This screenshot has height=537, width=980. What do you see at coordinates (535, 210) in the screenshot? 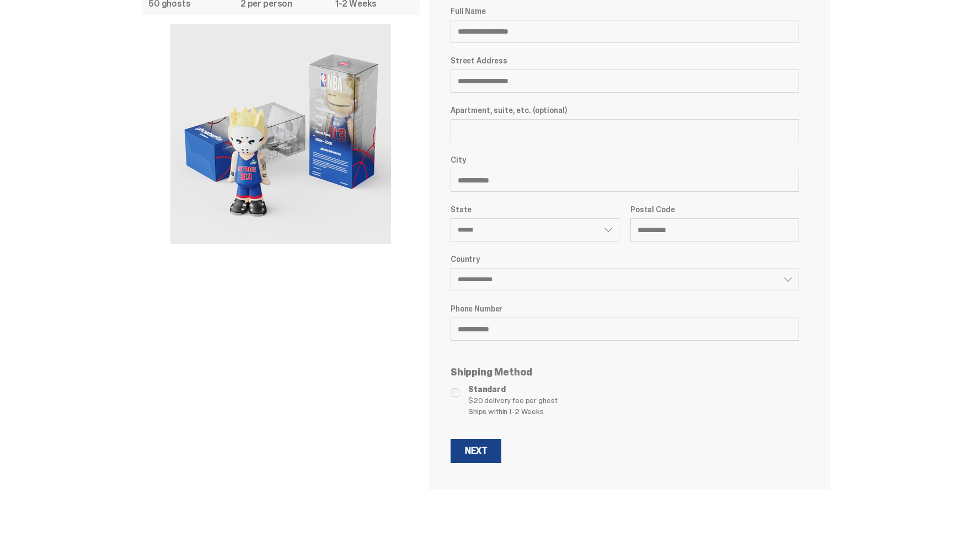
I see `label: State` at bounding box center [535, 210].